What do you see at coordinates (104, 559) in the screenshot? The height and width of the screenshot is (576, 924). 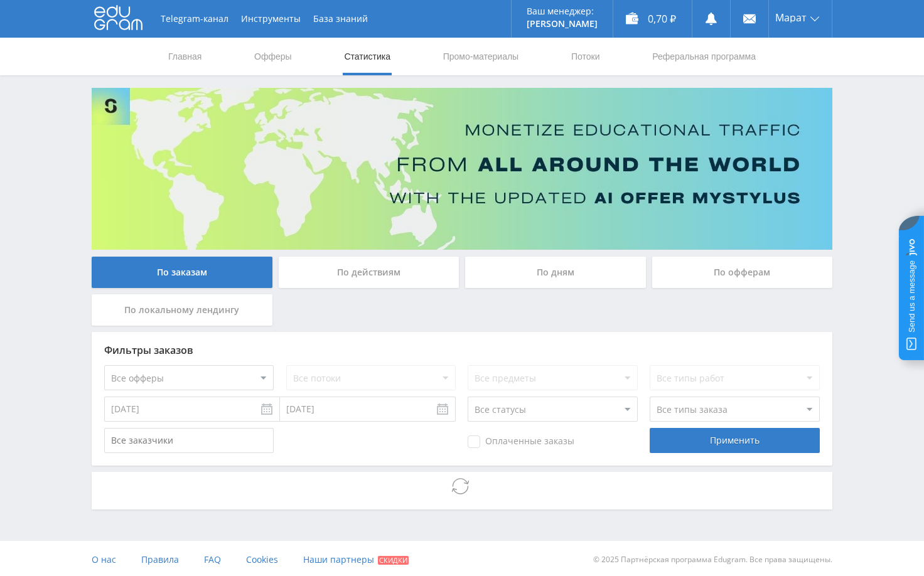 I see `span: О нас` at bounding box center [104, 559].